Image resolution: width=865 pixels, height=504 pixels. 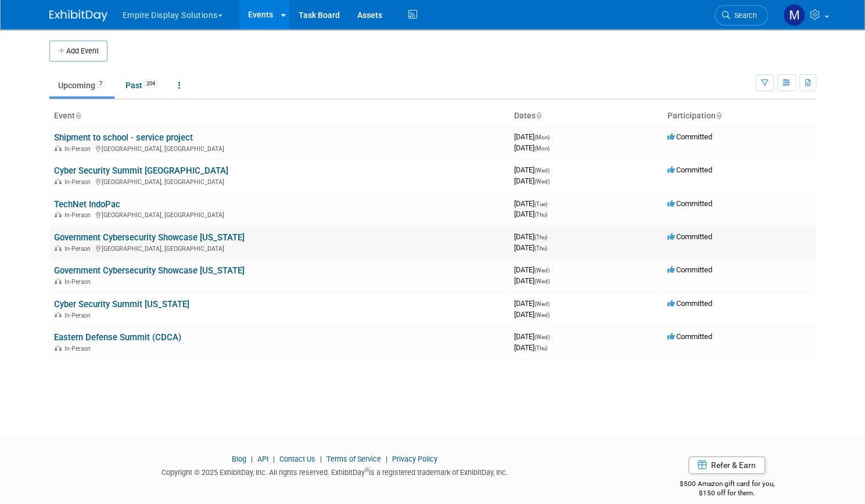 I want to click on span: (Tue), so click(x=541, y=204).